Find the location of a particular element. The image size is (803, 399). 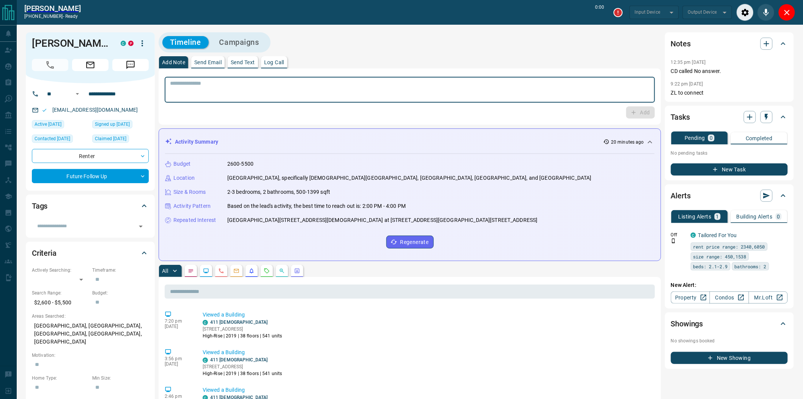

p: Budget is located at coordinates (182, 164).